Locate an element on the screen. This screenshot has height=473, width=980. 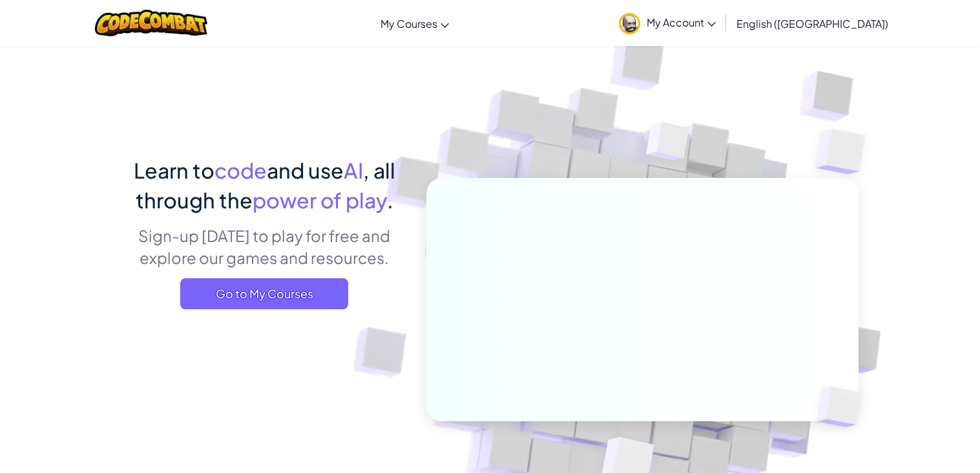
span: and use is located at coordinates (305, 170).